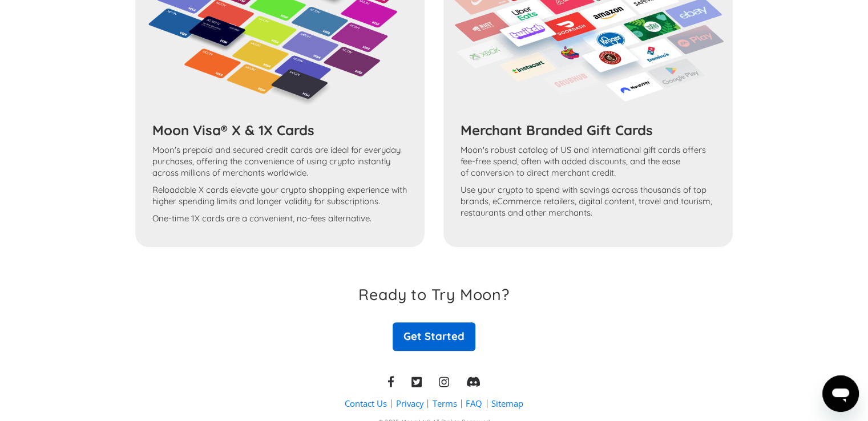 The image size is (868, 421). Describe the element at coordinates (474, 403) in the screenshot. I see `a: FAQ` at that location.